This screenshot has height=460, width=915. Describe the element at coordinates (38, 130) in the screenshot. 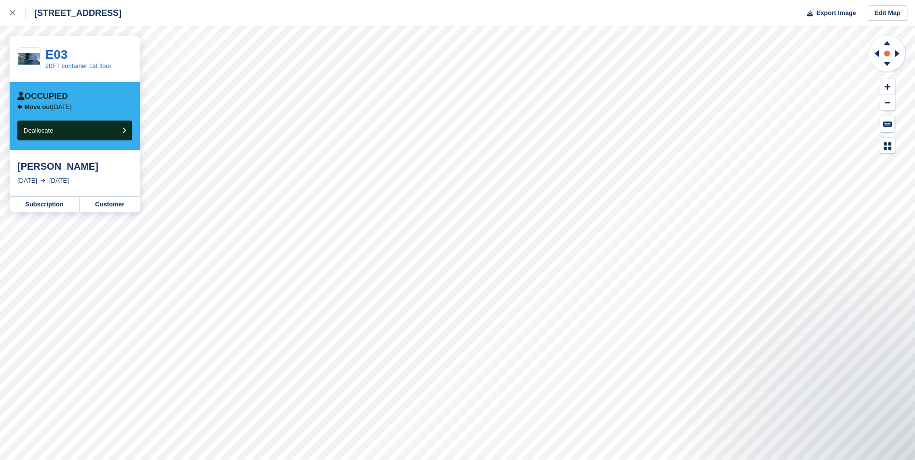

I see `span: Deallocate` at that location.